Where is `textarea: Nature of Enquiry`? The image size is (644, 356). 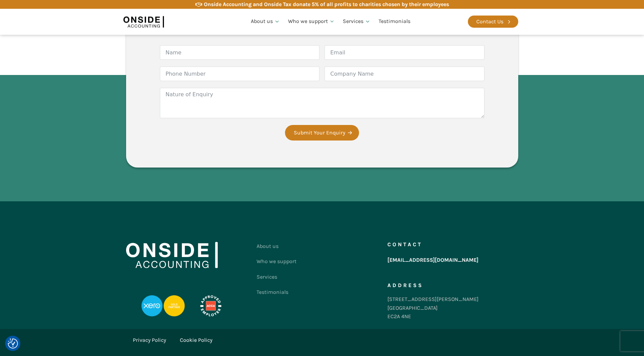 textarea: Nature of Enquiry is located at coordinates (322, 103).